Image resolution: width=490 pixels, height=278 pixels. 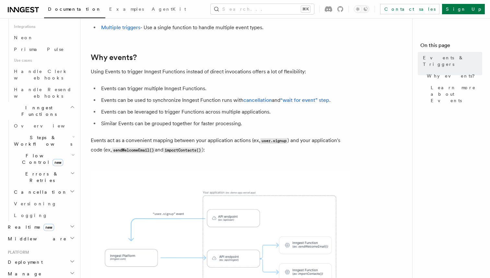 I want to click on span: Handle Resend webhooks, so click(x=43, y=93).